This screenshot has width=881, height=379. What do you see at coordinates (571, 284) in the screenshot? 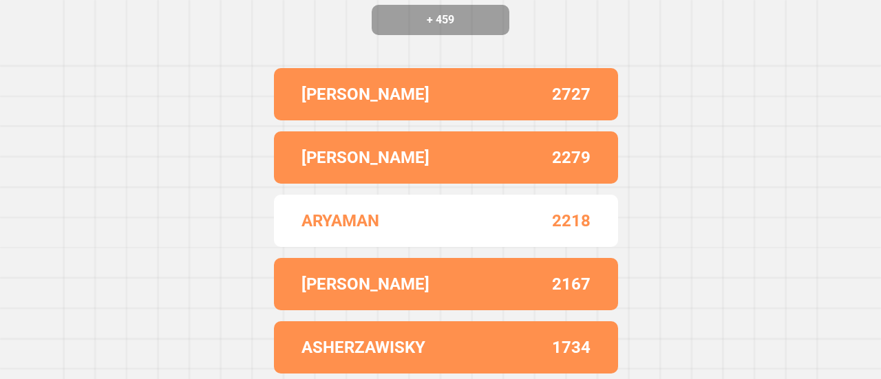
I see `p: 2167` at bounding box center [571, 284].